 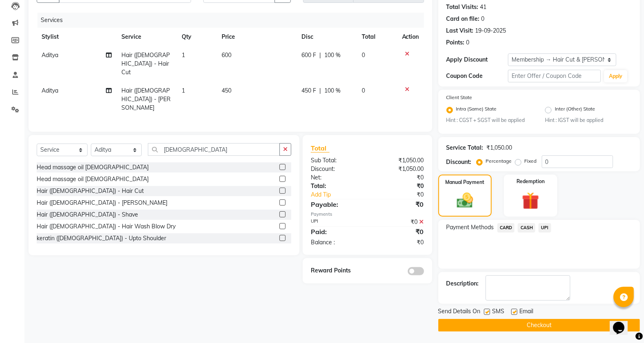 I want to click on input: Search or Scan, so click(x=214, y=149).